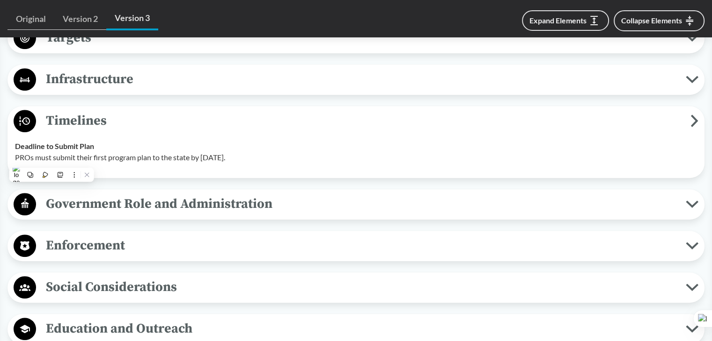 The height and width of the screenshot is (341, 712). What do you see at coordinates (361, 79) in the screenshot?
I see `span: Infrastructure` at bounding box center [361, 79].